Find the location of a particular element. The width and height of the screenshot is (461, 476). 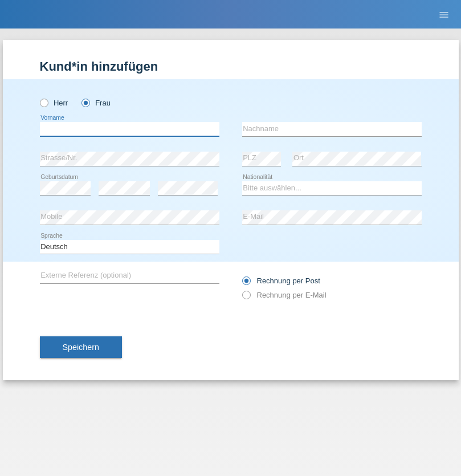

input: Rechnung per Post is located at coordinates (245, 283).